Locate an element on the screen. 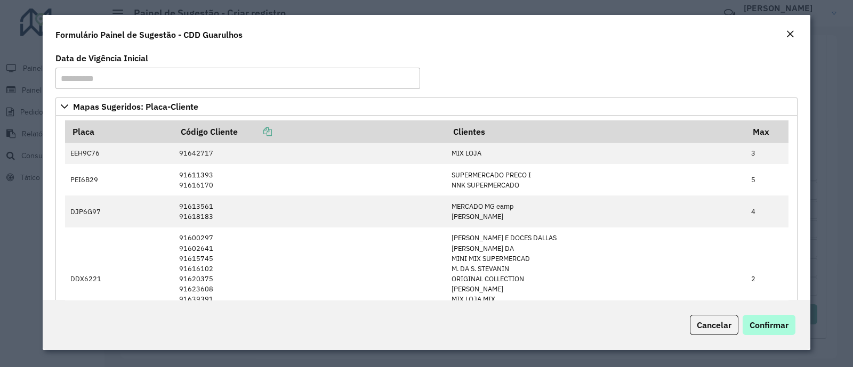 Image resolution: width=853 pixels, height=367 pixels. button: Close is located at coordinates (790, 35).